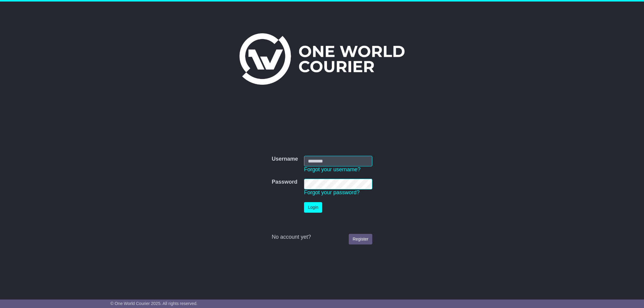  What do you see at coordinates (285, 159) in the screenshot?
I see `label: Username` at bounding box center [285, 159].